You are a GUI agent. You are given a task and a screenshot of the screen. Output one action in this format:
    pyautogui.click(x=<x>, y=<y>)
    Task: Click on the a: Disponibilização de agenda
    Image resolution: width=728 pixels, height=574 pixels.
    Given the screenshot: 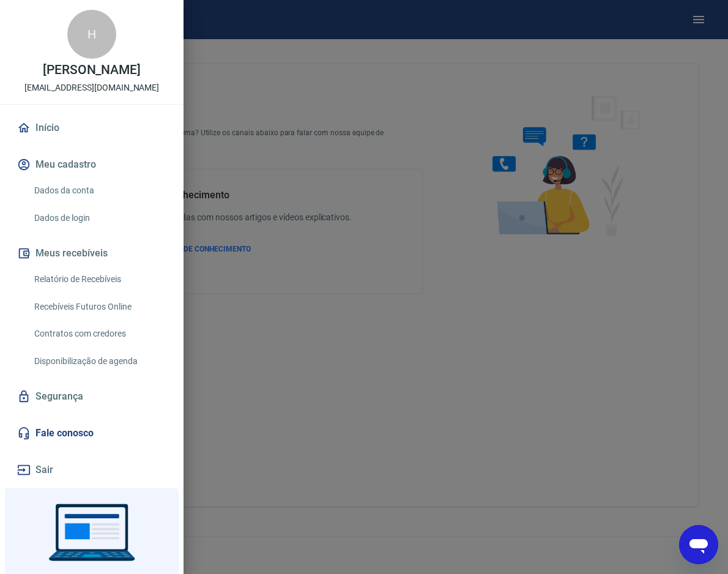 What is the action you would take?
    pyautogui.click(x=99, y=361)
    